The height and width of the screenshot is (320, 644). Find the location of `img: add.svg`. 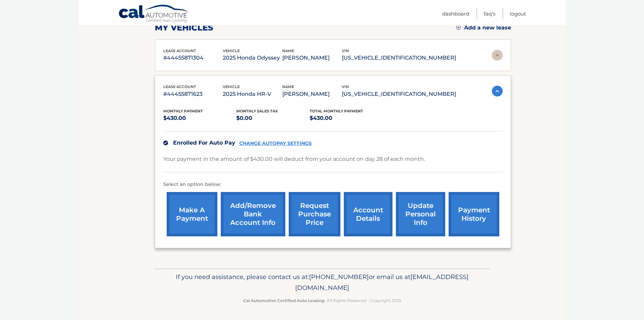

img: add.svg is located at coordinates (458, 27).